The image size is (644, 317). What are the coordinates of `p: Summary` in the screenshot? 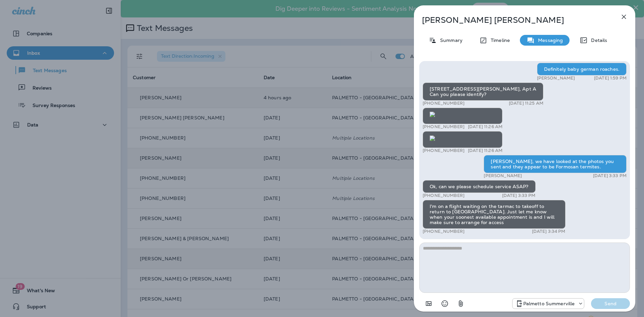 It's located at (450, 40).